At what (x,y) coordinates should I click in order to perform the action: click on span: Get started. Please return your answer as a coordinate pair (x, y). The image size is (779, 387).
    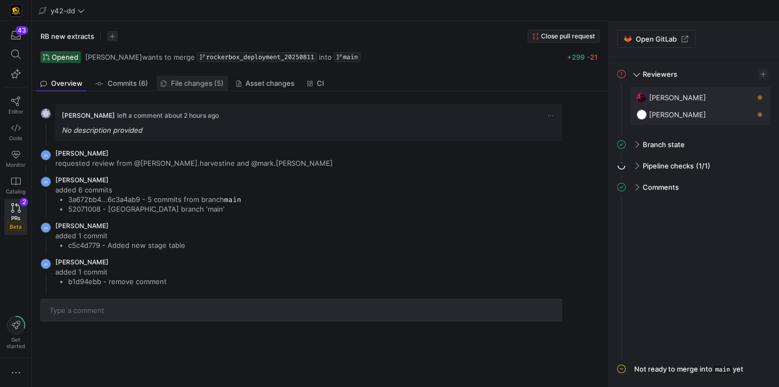
    Looking at the image, I should click on (15, 343).